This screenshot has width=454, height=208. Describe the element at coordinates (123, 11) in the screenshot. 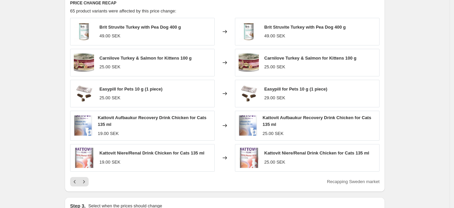

I see `span: 65 product variants were affected by this price change:` at that location.